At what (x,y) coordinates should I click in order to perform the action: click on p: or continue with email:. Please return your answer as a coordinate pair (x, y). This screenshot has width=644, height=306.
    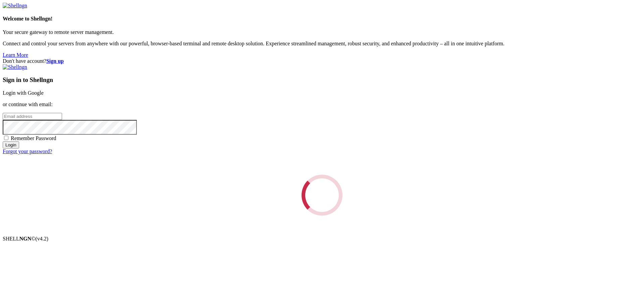
    Looking at the image, I should click on (322, 105).